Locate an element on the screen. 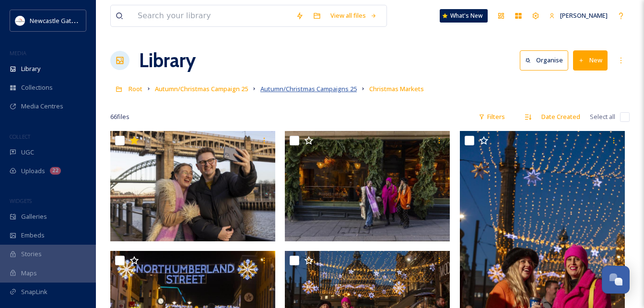 The image size is (644, 308). a: View all files is located at coordinates (353, 15).